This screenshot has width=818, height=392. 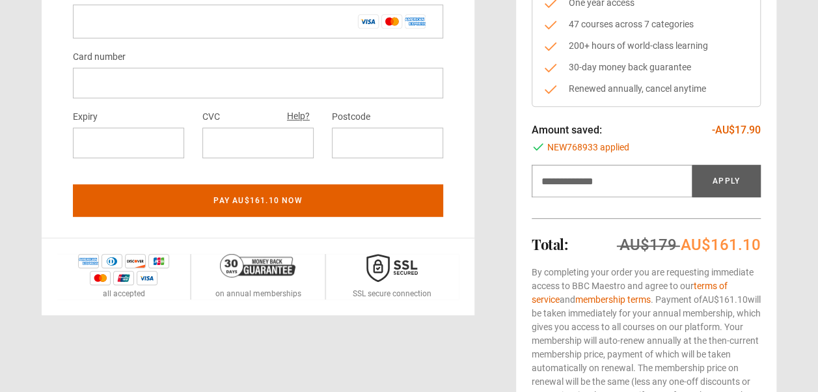 I want to click on label: Card number, so click(x=99, y=57).